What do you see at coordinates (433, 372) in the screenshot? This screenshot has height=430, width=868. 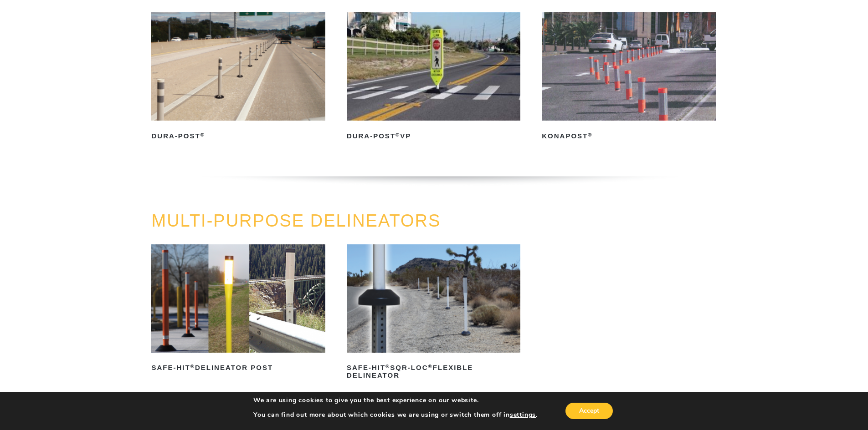 I see `h2: Safe-Hit SQR-LOC Flexible Delineator` at bounding box center [433, 372].